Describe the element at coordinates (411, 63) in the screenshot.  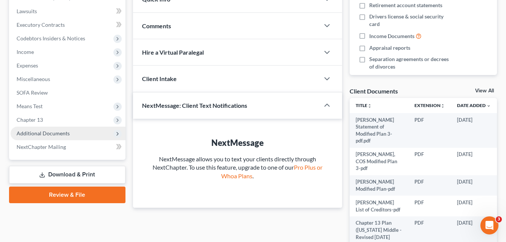
I see `span: Separation agreements or decrees of divorces` at that location.